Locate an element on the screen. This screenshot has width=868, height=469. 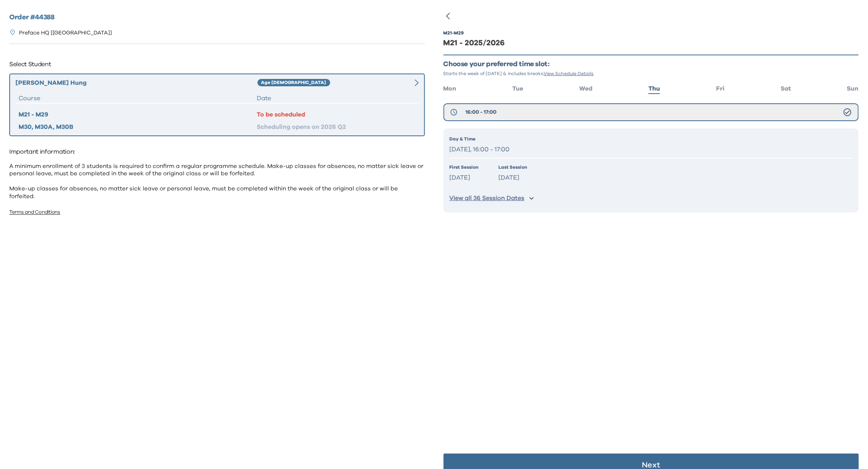
span: 16:00 - 17:00 is located at coordinates (481, 112).